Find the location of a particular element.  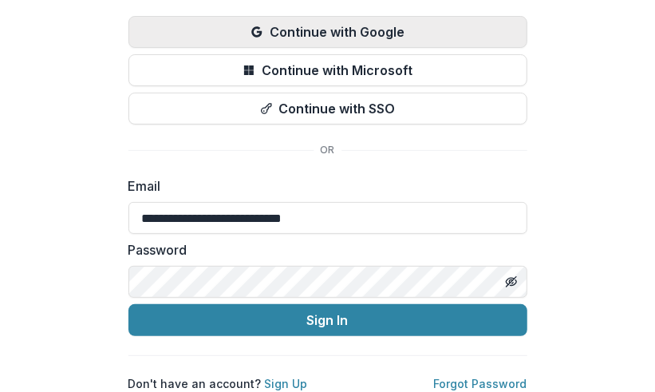

button: Continue with SSO is located at coordinates (328, 109).